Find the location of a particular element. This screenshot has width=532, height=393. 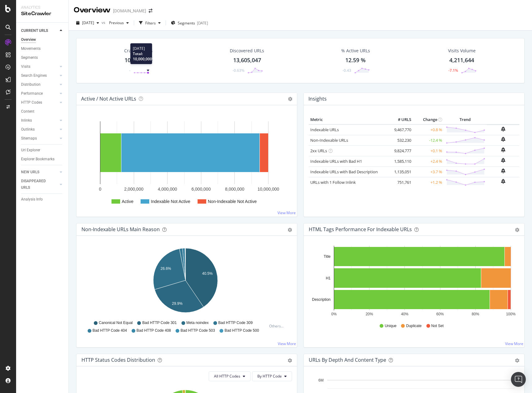

div: Discovered URLs is located at coordinates (247, 51).